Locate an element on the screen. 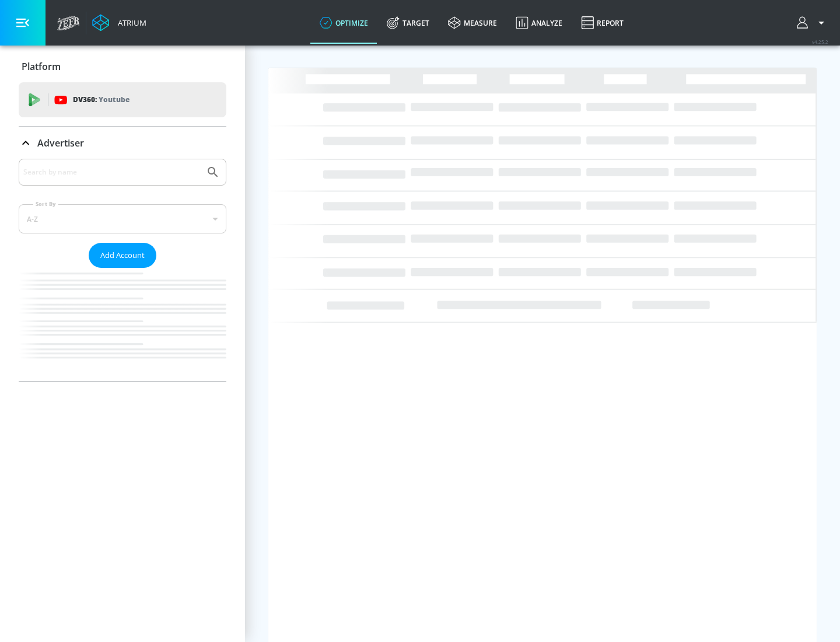  p: Platform is located at coordinates (41, 67).